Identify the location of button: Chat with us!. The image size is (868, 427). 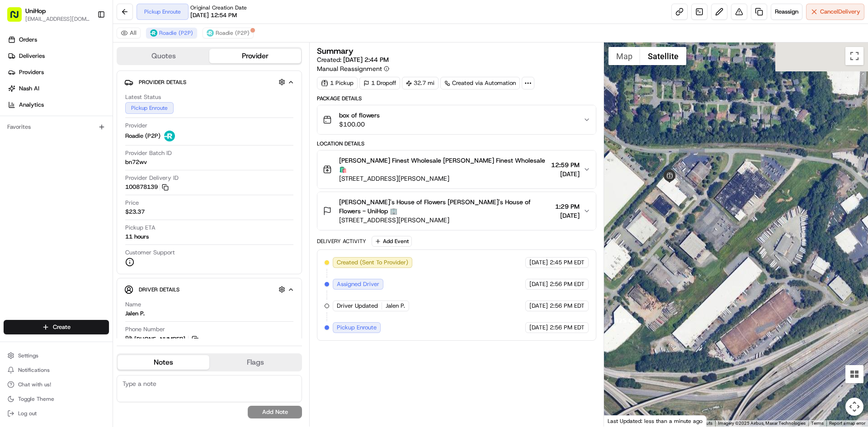
(56, 385).